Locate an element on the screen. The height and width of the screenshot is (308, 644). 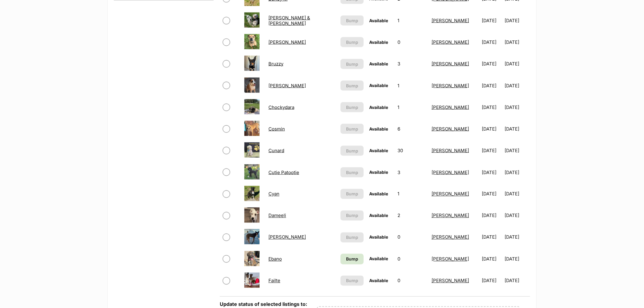
a: Cutie Patootie is located at coordinates (284, 172).